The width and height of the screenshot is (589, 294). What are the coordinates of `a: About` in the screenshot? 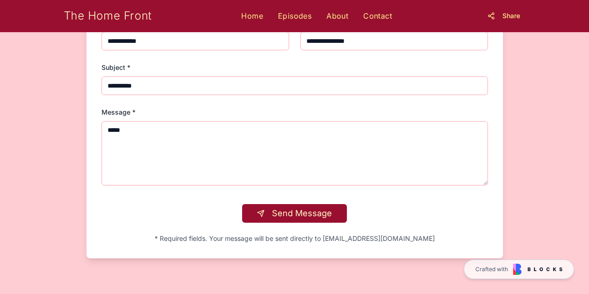 It's located at (337, 16).